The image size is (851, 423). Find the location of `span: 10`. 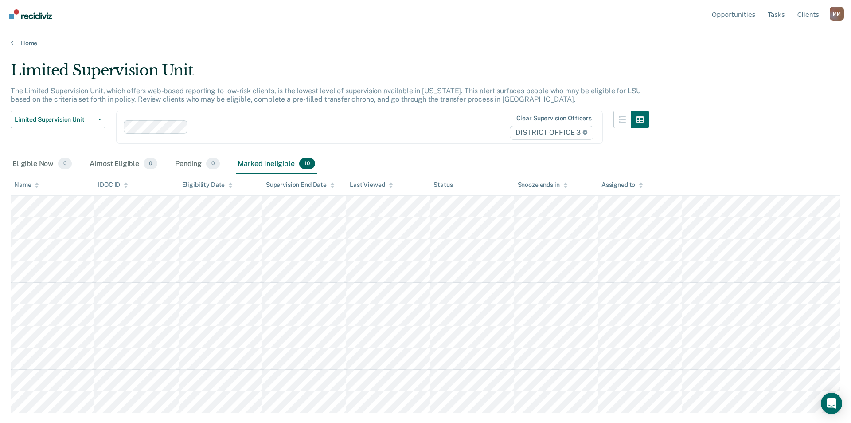

span: 10 is located at coordinates (307, 164).